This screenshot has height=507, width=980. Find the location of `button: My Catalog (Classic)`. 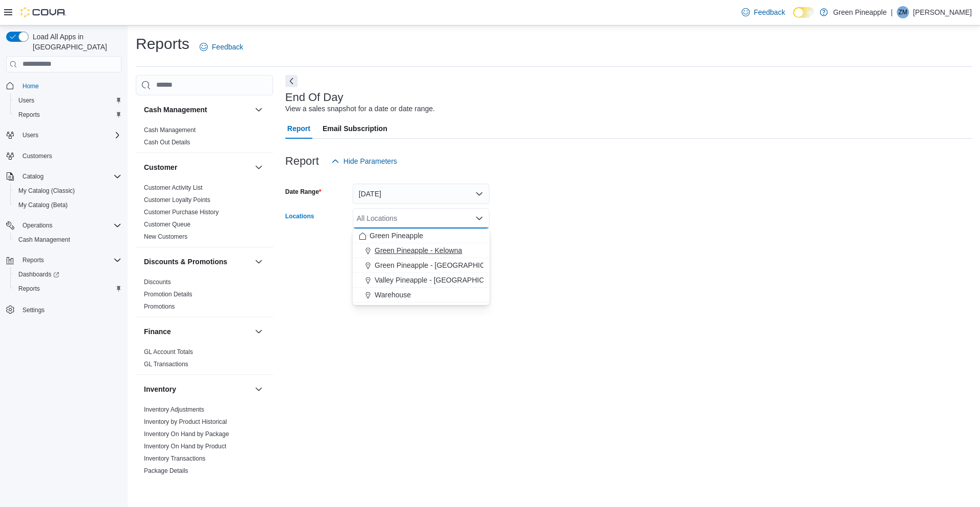

button: My Catalog (Classic) is located at coordinates (68, 191).